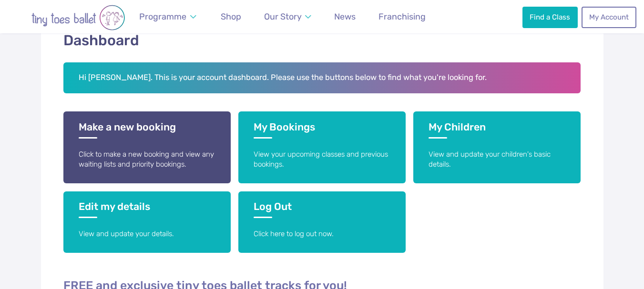 Image resolution: width=644 pixels, height=289 pixels. What do you see at coordinates (321, 130) in the screenshot?
I see `h3: My Bookings` at bounding box center [321, 130].